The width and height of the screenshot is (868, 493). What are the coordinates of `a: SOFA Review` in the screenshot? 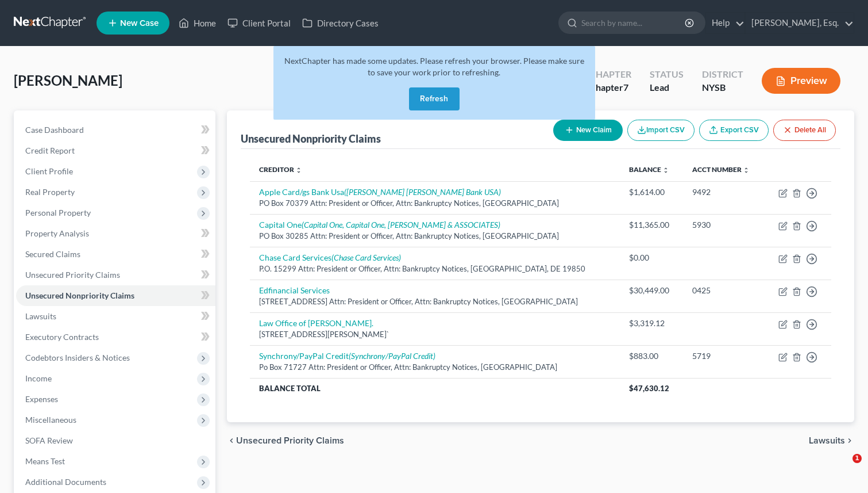 It's located at (115, 441).